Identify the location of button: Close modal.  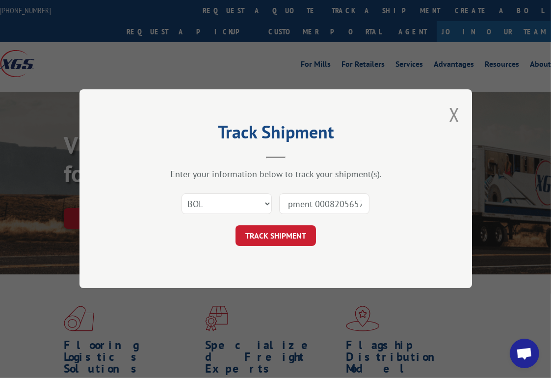
(454, 114).